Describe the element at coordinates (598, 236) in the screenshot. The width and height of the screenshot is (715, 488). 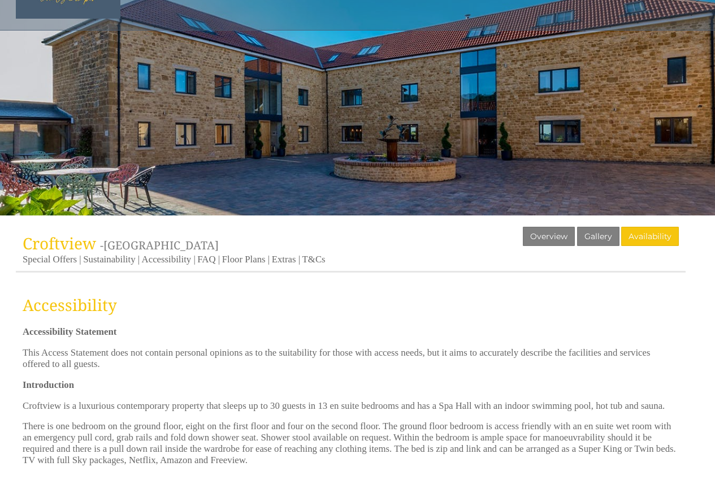
I see `a: Gallery` at that location.